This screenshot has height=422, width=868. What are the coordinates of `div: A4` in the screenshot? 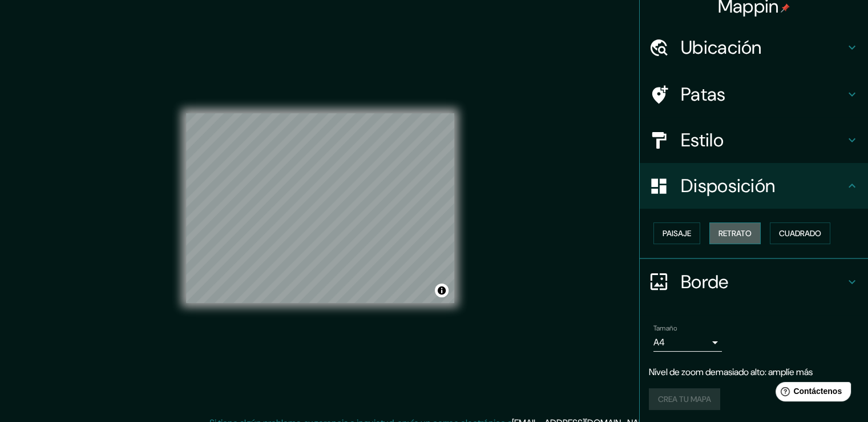 It's located at (688, 342).